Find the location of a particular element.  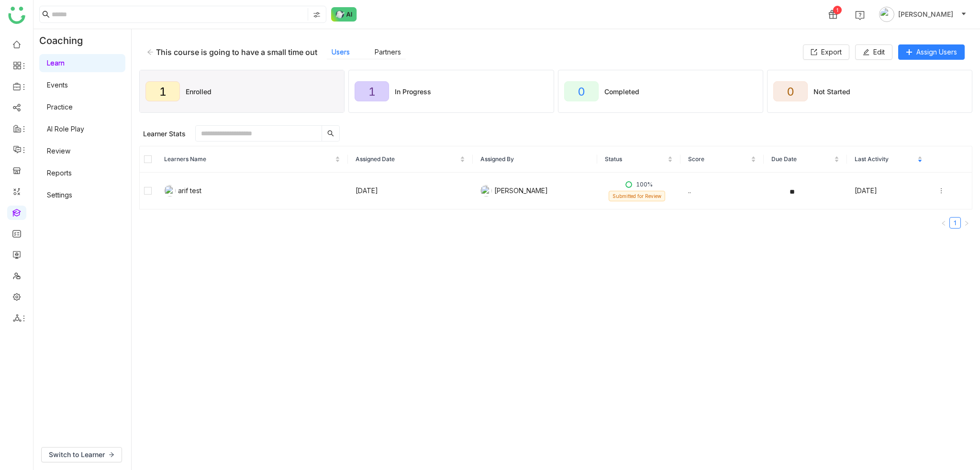

span: Last Activity is located at coordinates (885, 159).